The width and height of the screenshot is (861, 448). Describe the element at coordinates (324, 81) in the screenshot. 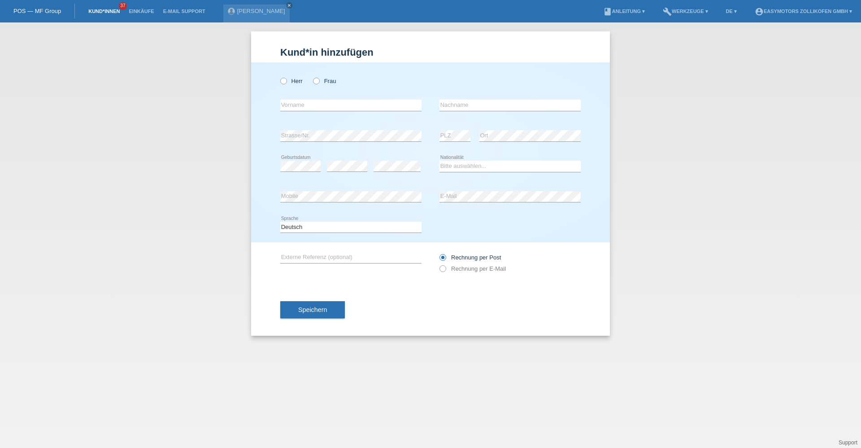

I see `label: Frau` at that location.